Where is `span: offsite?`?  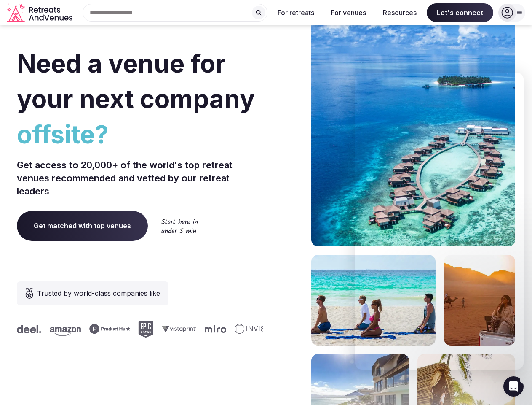
span: offsite? is located at coordinates (140, 134).